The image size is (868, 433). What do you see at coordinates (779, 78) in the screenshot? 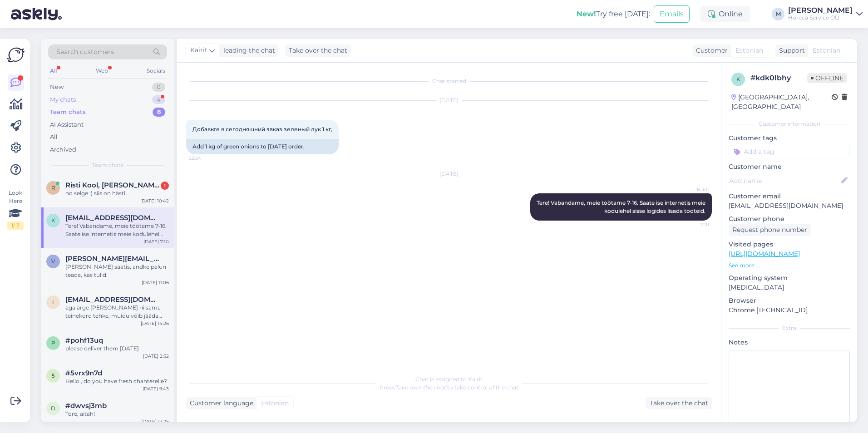
I see `div: # kdk0lbhy` at bounding box center [779, 78].